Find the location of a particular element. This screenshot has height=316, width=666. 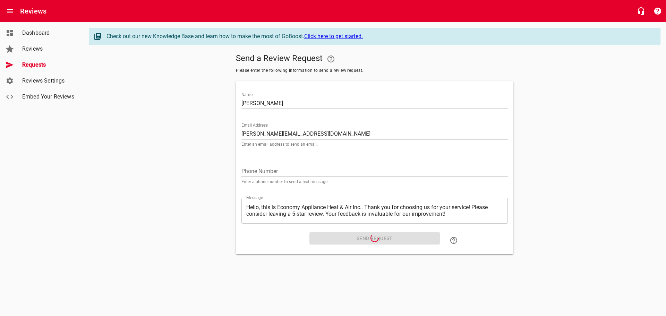

span: Reviews Settings is located at coordinates (49, 81).